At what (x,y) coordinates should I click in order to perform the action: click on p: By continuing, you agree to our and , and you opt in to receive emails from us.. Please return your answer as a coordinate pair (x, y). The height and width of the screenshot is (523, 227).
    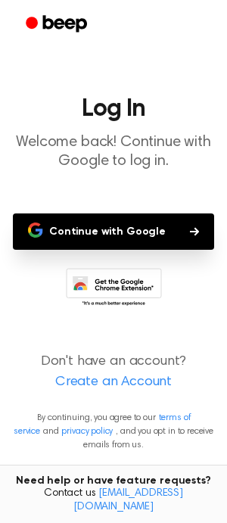
    Looking at the image, I should click on (114, 432).